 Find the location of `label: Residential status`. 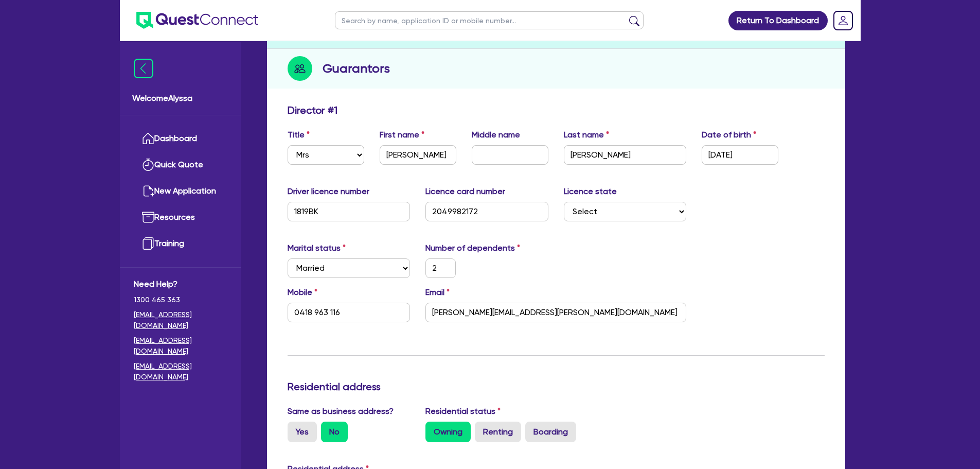

label: Residential status is located at coordinates (463, 411).